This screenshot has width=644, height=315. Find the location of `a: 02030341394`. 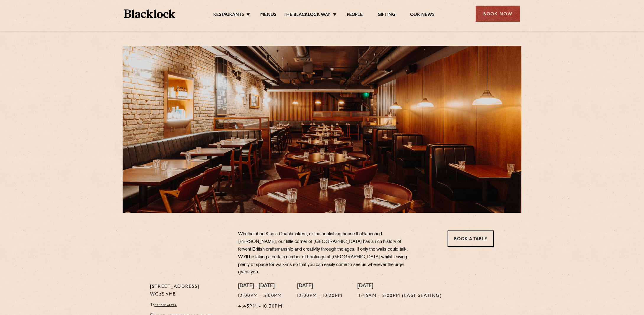

a: 02030341394 is located at coordinates (166, 305).